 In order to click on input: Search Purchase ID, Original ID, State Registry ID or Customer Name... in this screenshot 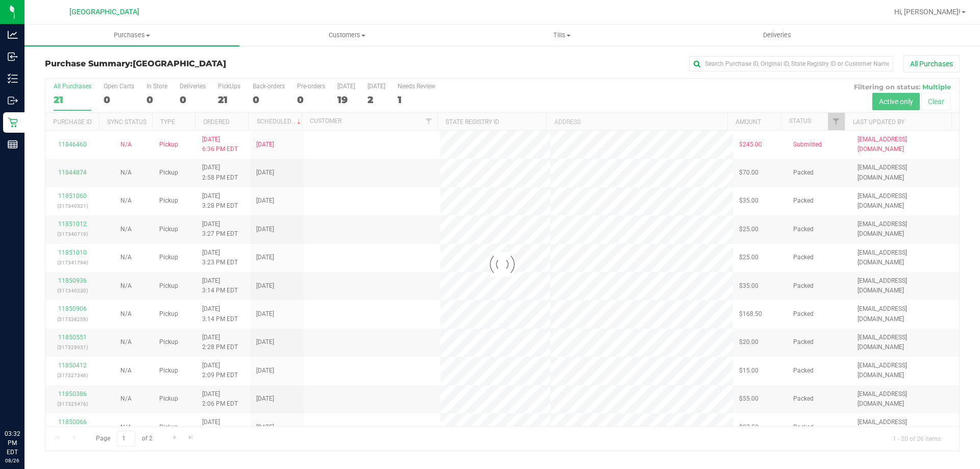, I will do `click(791, 64)`.